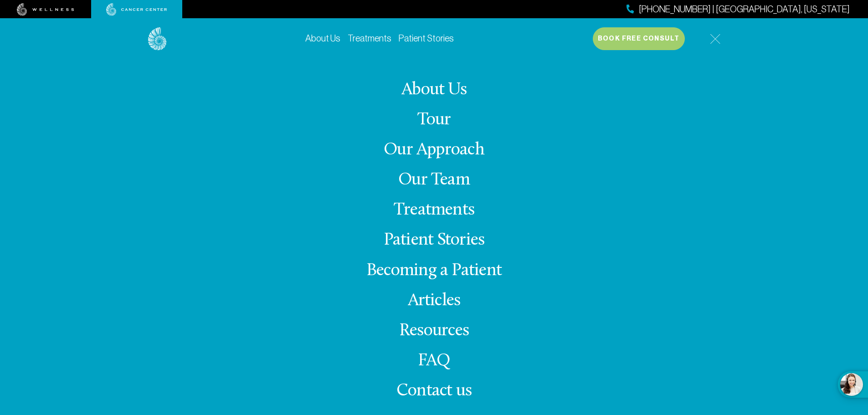 This screenshot has width=868, height=415. What do you see at coordinates (434, 180) in the screenshot?
I see `a: Our Team` at bounding box center [434, 180].